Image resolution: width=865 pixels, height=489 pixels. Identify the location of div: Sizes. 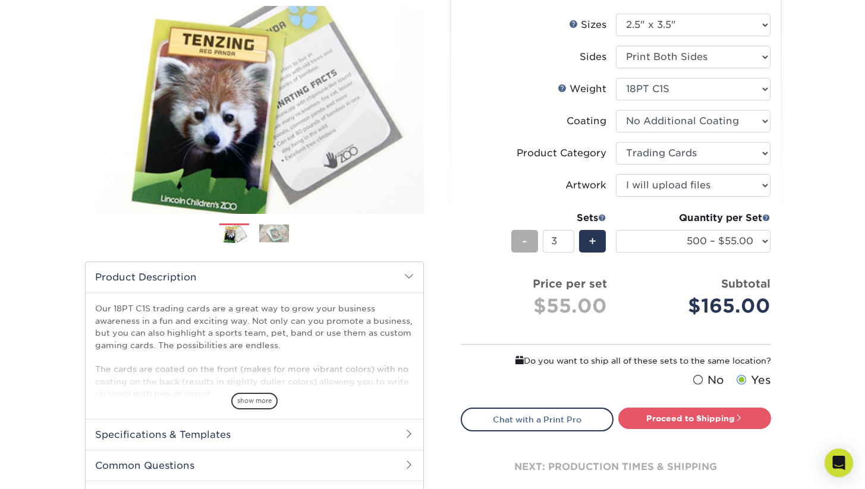
(587, 25).